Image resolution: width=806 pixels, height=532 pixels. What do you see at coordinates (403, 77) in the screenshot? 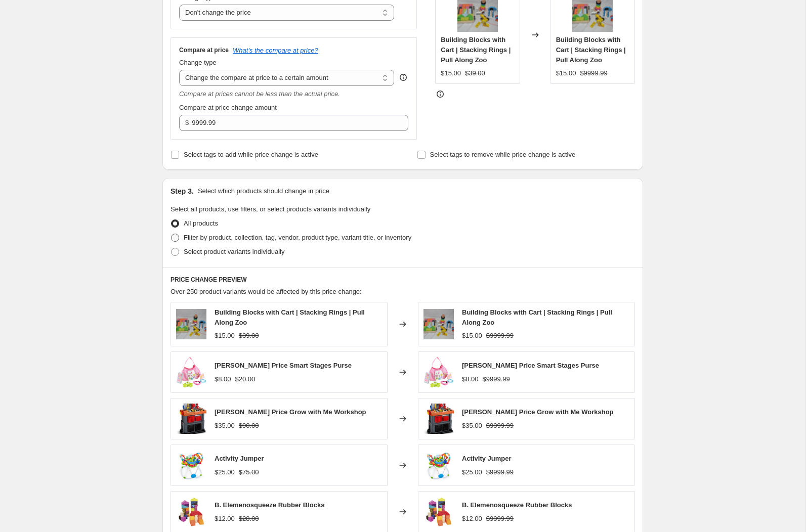
I see `div: help` at bounding box center [403, 77].